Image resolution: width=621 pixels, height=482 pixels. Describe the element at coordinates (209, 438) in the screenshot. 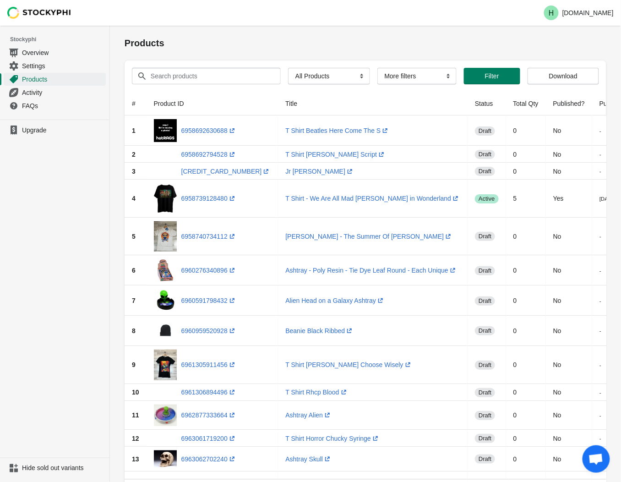

I see `a: 6963061719200(opens a new window)` at that location.